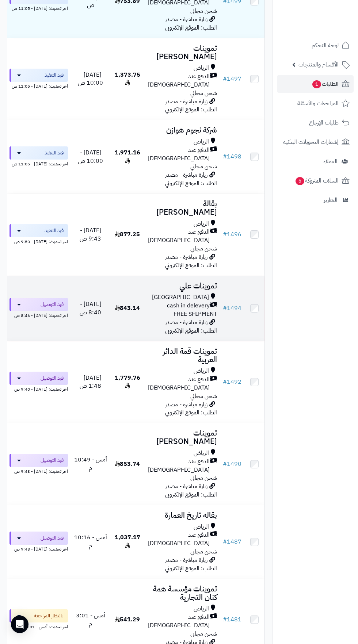 This screenshot has width=358, height=644. What do you see at coordinates (315, 123) in the screenshot?
I see `a: طلبات الإرجاع` at bounding box center [315, 123].